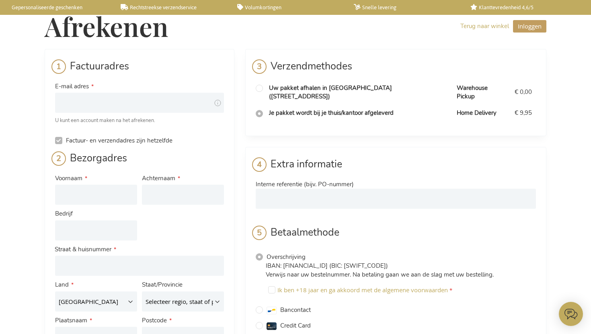 The height and width of the screenshot is (334, 591). I want to click on span: € 0,00, so click(523, 92).